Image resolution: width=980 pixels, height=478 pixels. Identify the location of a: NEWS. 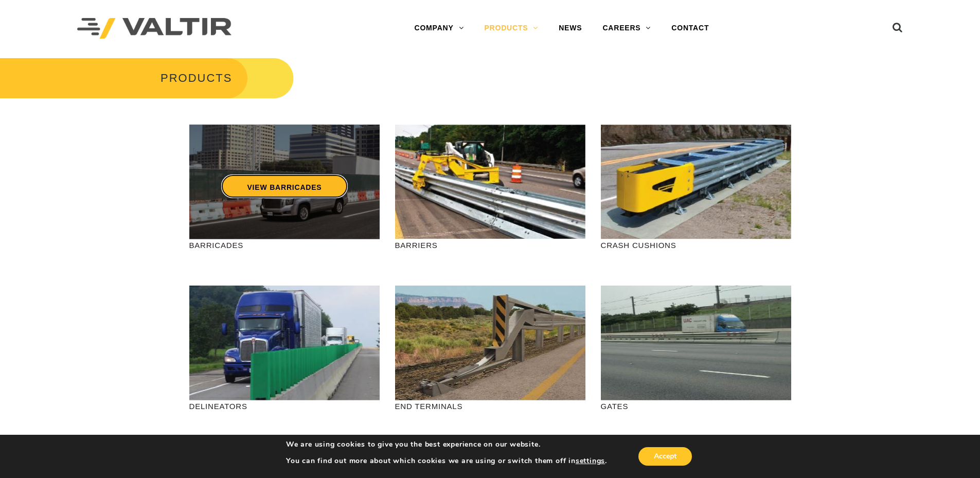
(570, 28).